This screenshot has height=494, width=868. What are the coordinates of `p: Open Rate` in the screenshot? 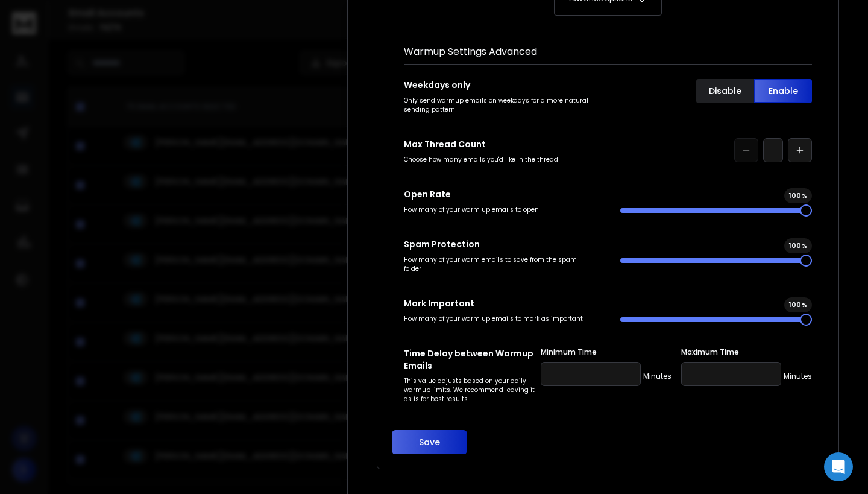 It's located at (500, 194).